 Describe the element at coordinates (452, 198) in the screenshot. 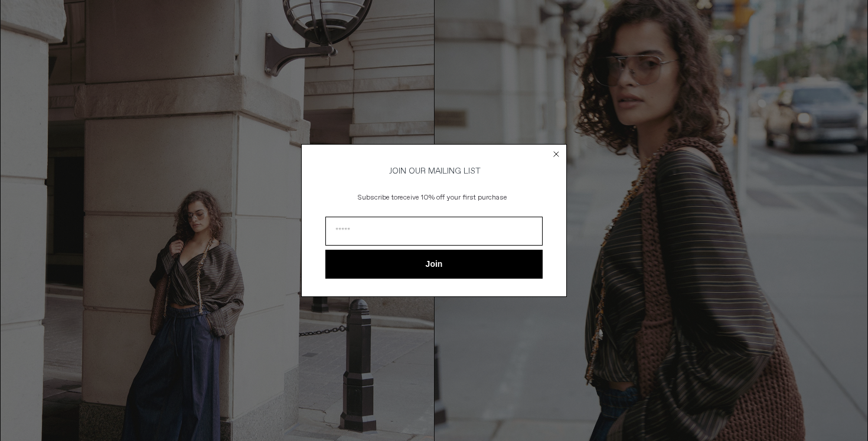

I see `span: receive 10% off your first purchase` at that location.